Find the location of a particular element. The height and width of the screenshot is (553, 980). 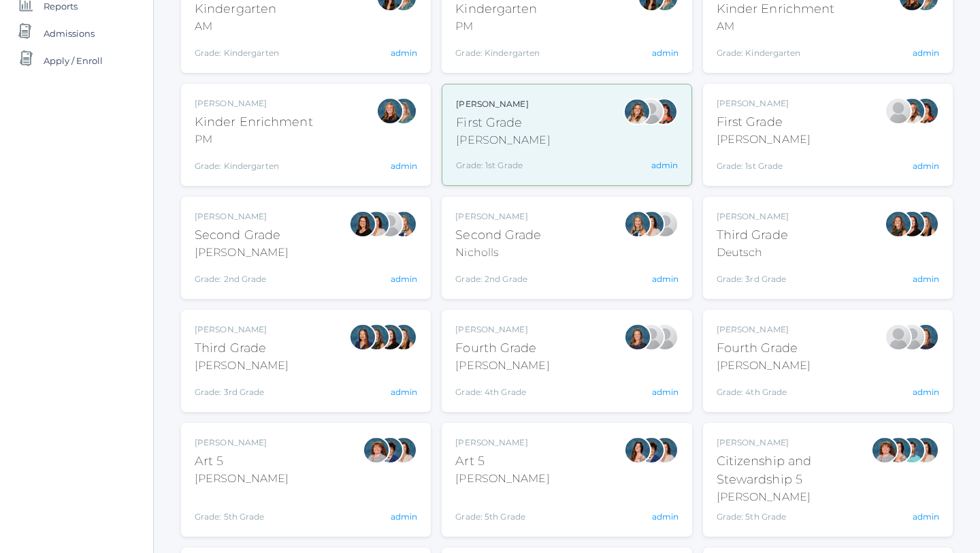

div: Westen Taylor is located at coordinates (912, 450).